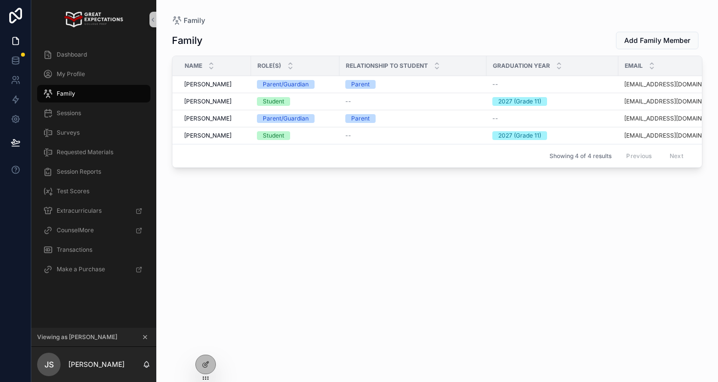  Describe the element at coordinates (94, 172) in the screenshot. I see `a: Session Reports` at that location.